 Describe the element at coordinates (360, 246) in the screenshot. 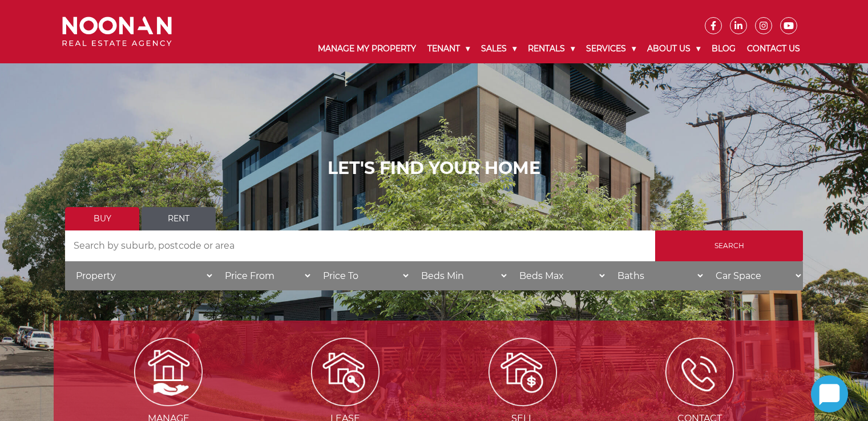

I see `input: Search by suburb, postcode or area` at that location.